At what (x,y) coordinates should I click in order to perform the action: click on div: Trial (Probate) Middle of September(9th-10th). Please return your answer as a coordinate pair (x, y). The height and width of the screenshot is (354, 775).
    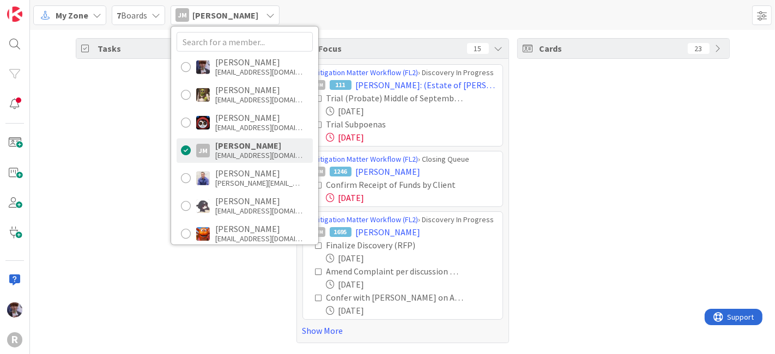
    Looking at the image, I should click on (395, 98).